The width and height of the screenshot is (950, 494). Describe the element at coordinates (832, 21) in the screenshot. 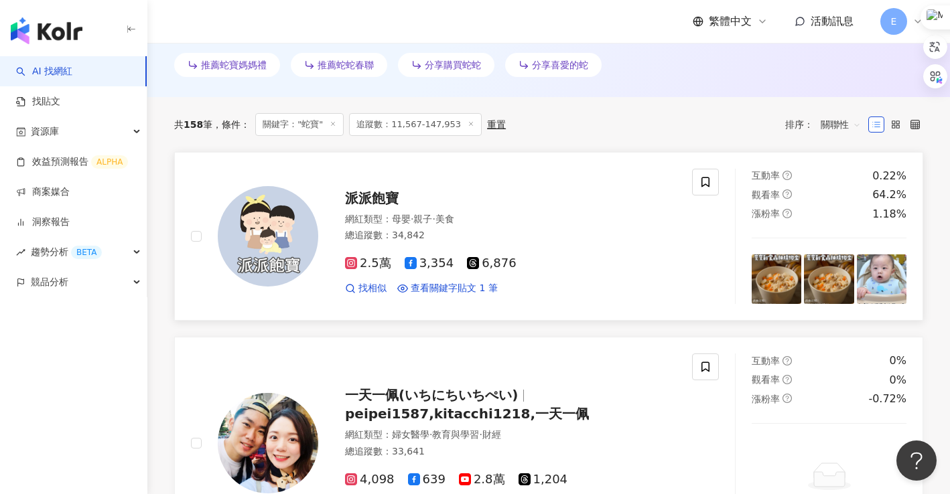

I see `span: 活動訊息` at that location.